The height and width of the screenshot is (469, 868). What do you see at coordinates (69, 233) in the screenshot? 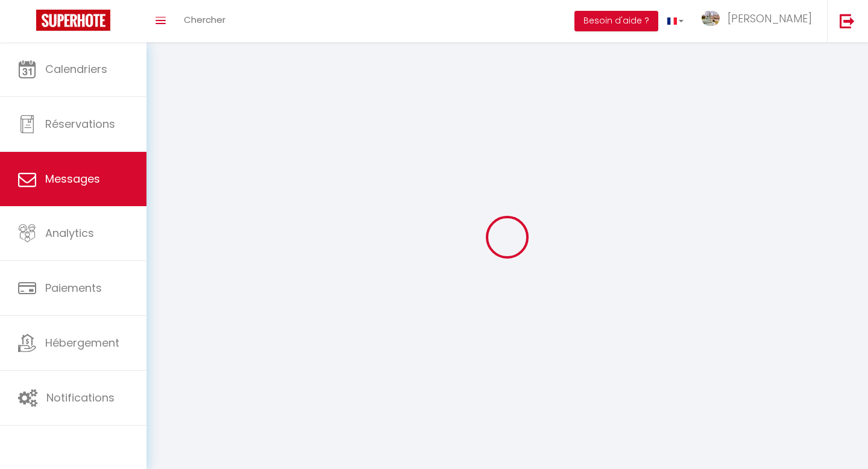
I see `span: Analytics` at bounding box center [69, 233].